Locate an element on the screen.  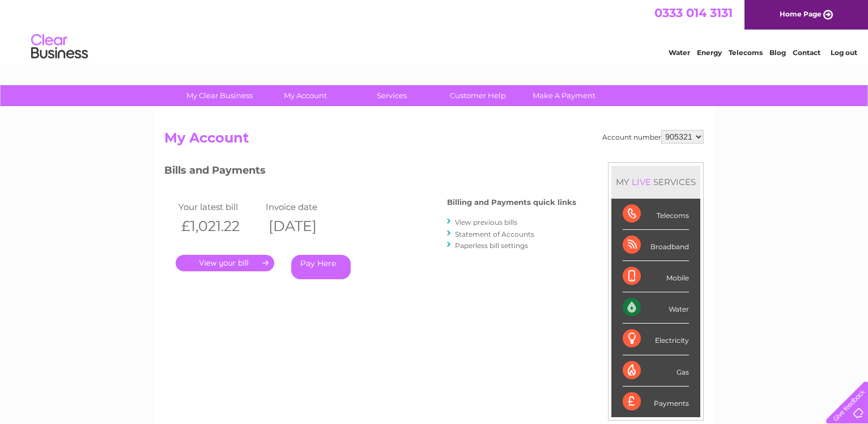
a: My Clear Business is located at coordinates (219, 95).